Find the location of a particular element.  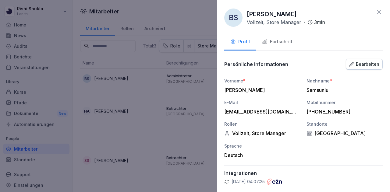

div: Bearbeiten is located at coordinates (365, 64).